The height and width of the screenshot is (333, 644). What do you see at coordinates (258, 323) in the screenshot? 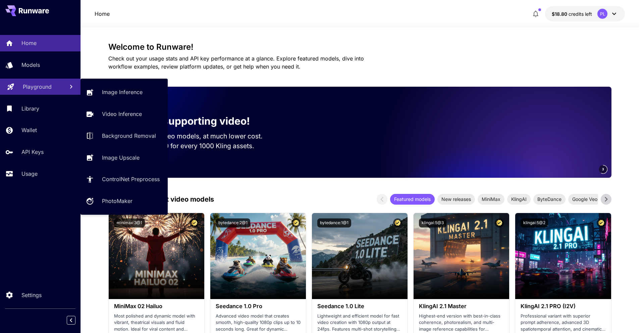
I see `p: Advanced video model that creates smooth, high-quality 1080p clips up to 10 seconds long. Great f...` at bounding box center [258, 323].